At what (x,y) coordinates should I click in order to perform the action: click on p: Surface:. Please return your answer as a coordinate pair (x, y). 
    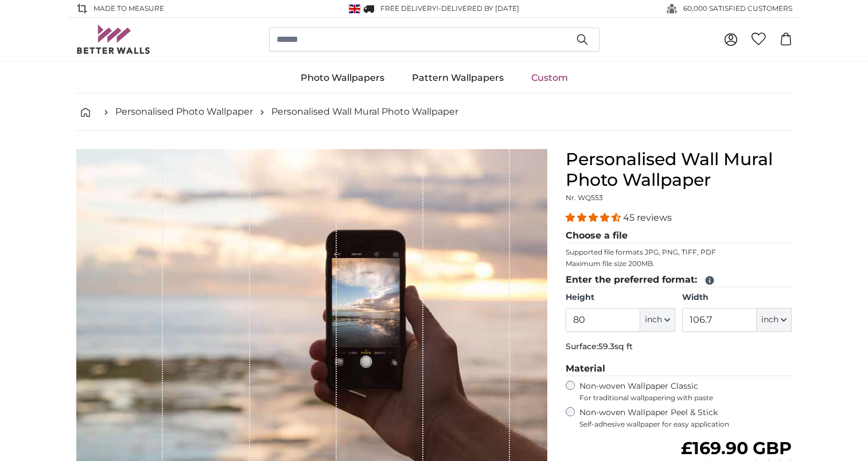
    Looking at the image, I should click on (679, 347).